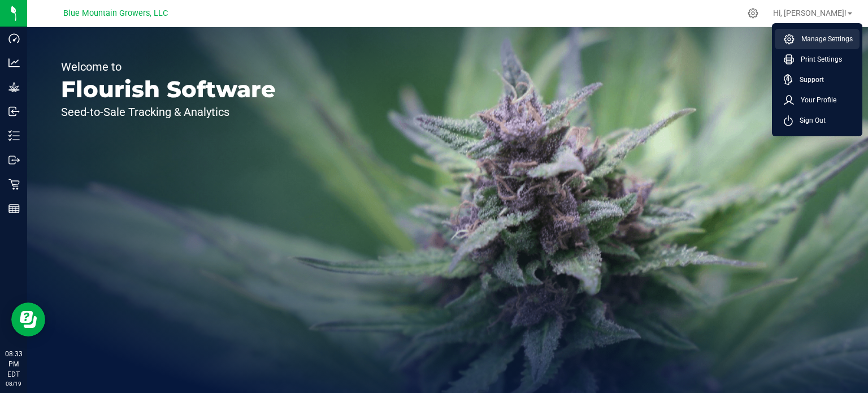  What do you see at coordinates (168, 112) in the screenshot?
I see `p: Seed-to-Sale Tracking & Analytics` at bounding box center [168, 112].